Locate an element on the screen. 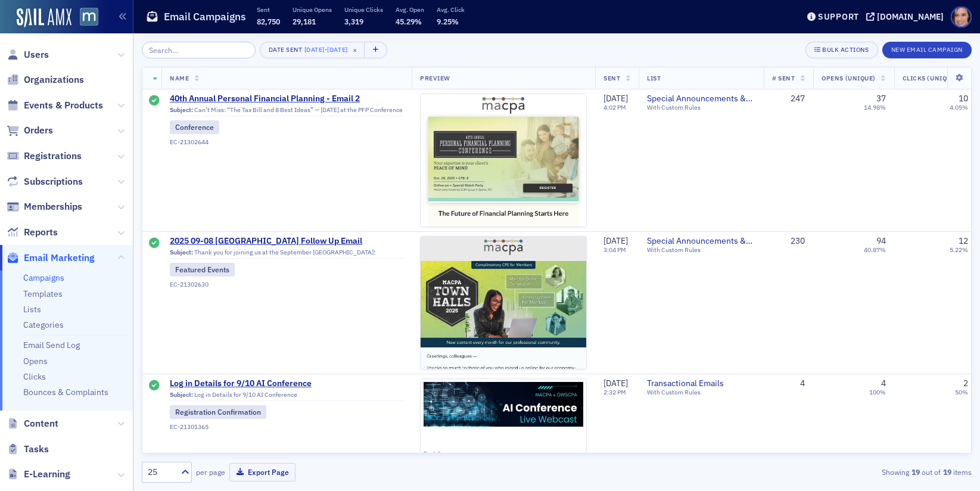  div: 37 is located at coordinates (881, 99).